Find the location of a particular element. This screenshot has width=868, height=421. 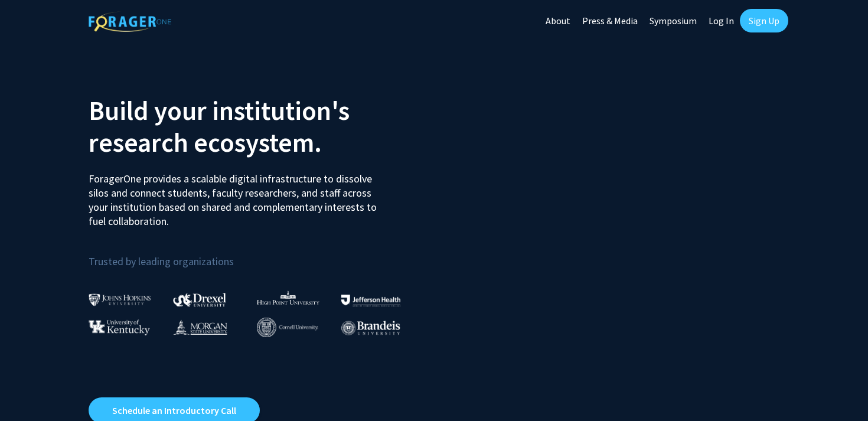

img: Thomas Jefferson University is located at coordinates (371, 300).